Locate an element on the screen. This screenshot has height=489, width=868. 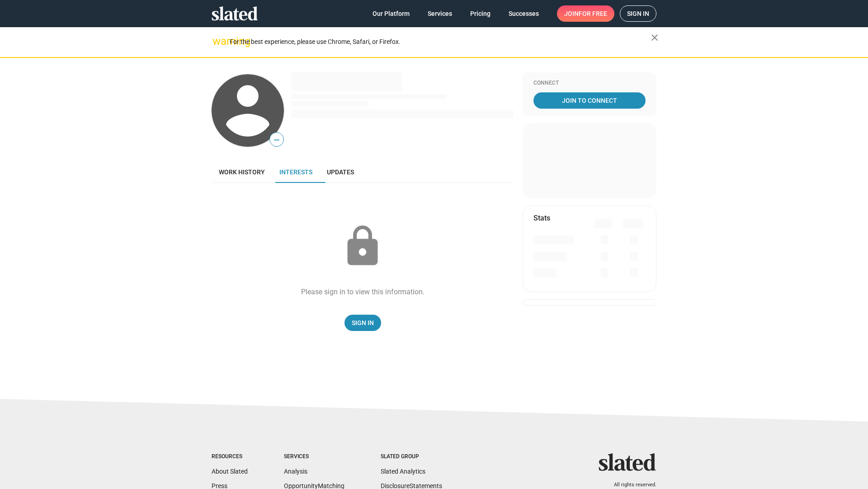
span: Our Platform is located at coordinates (391, 14).